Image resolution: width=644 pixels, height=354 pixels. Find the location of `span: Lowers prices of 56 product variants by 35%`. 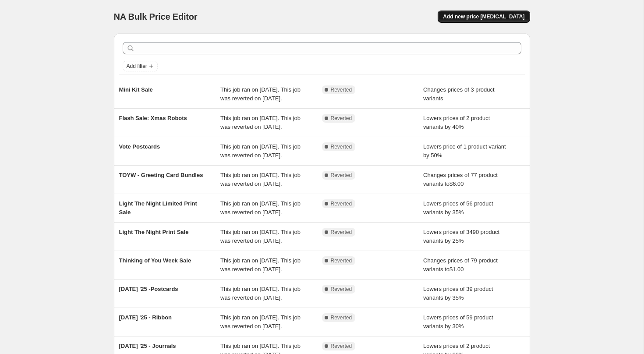

span: Lowers prices of 56 product variants by 35% is located at coordinates (458, 208).